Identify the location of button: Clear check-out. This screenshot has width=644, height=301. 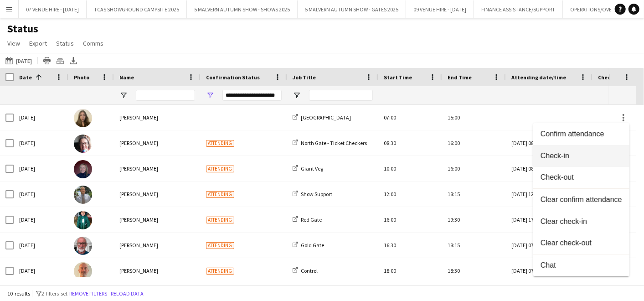
(581, 243).